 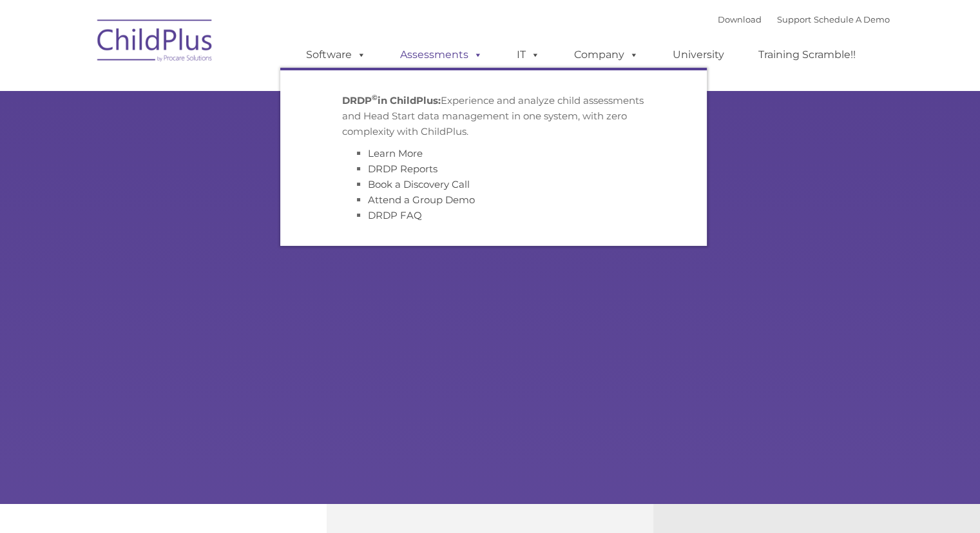 I want to click on a: University, so click(x=698, y=55).